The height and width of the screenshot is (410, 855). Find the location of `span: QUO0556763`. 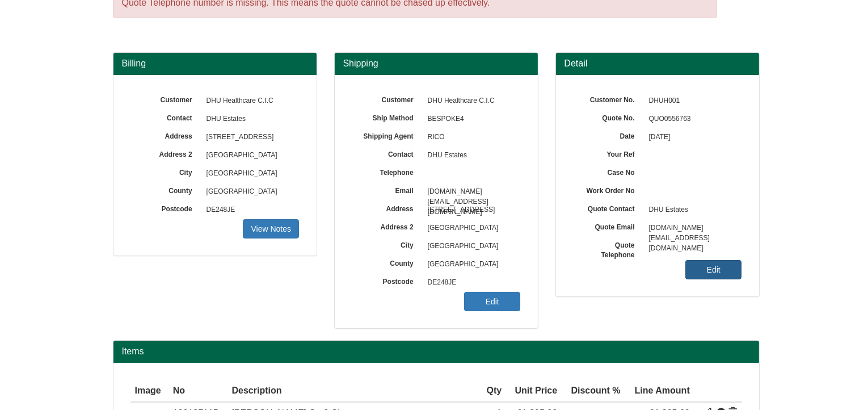

span: QUO0556763 is located at coordinates (693, 119).